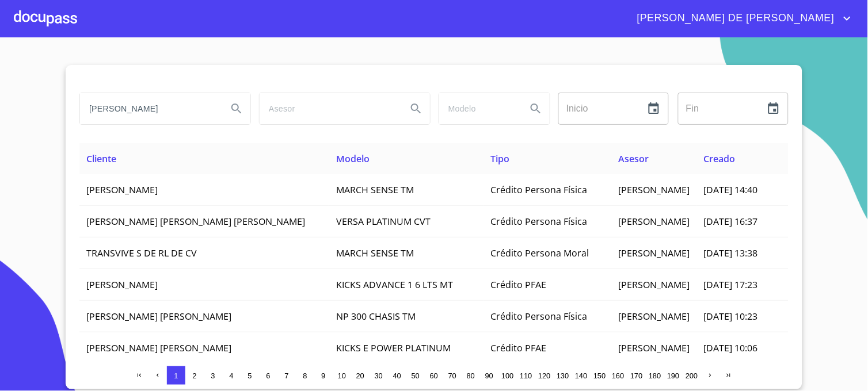 The image size is (868, 391). What do you see at coordinates (141, 253) in the screenshot?
I see `span: TRANSVIVE S DE RL DE CV` at bounding box center [141, 253].